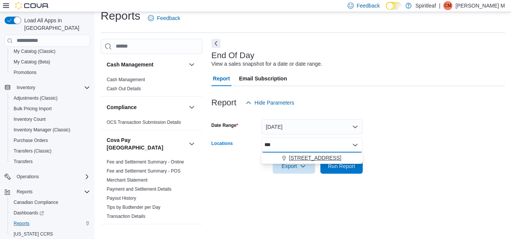  I want to click on a: Canadian Compliance, so click(36, 203).